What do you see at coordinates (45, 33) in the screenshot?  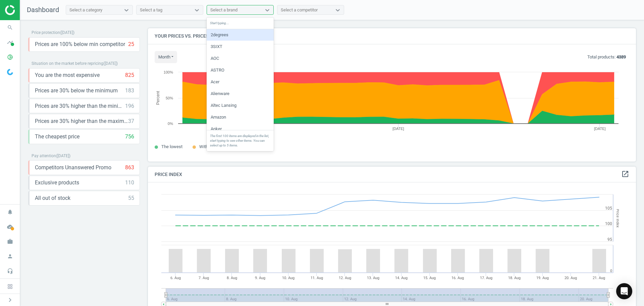 I see `span: Price protection` at bounding box center [45, 33].